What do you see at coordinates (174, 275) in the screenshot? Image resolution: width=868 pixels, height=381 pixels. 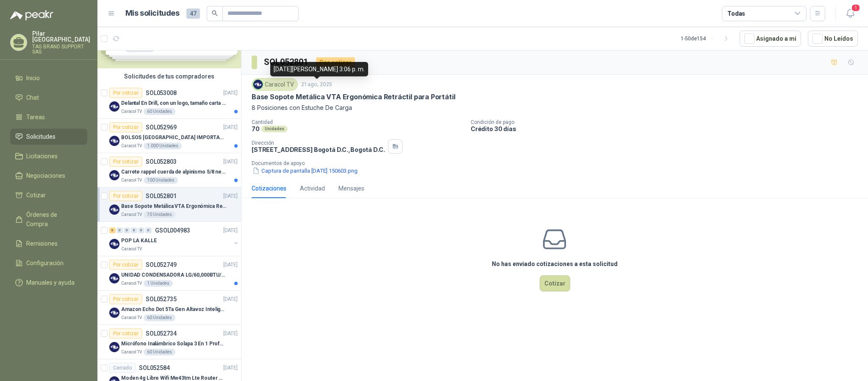 I see `p: UNIDAD CONDENSADORA LG/60,000BTU/220V/R410A: I` at bounding box center [174, 275].